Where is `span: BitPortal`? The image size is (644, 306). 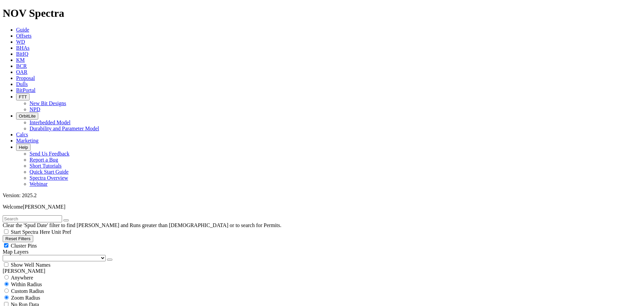
span: BitPortal is located at coordinates (26, 90).